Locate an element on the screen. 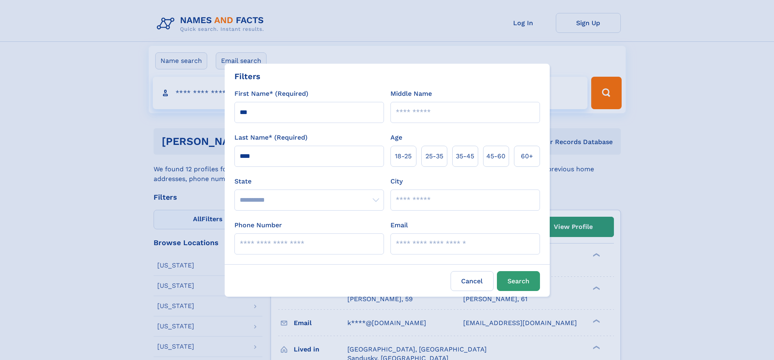  label: Cancel is located at coordinates (472, 281).